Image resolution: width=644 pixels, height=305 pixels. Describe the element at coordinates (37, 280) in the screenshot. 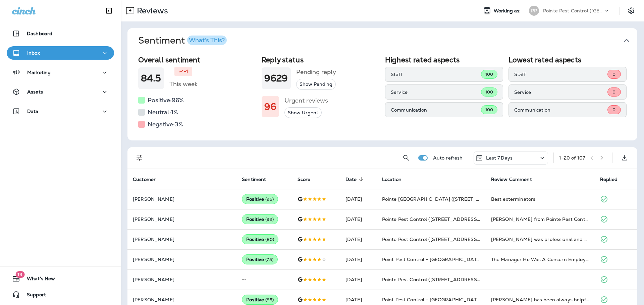

I see `span: What's New` at that location.